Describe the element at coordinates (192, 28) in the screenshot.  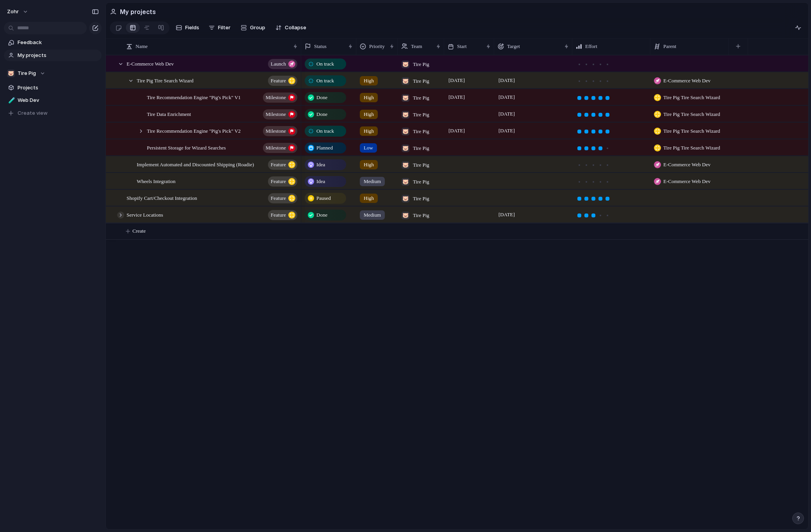
I see `span: Fields` at that location.